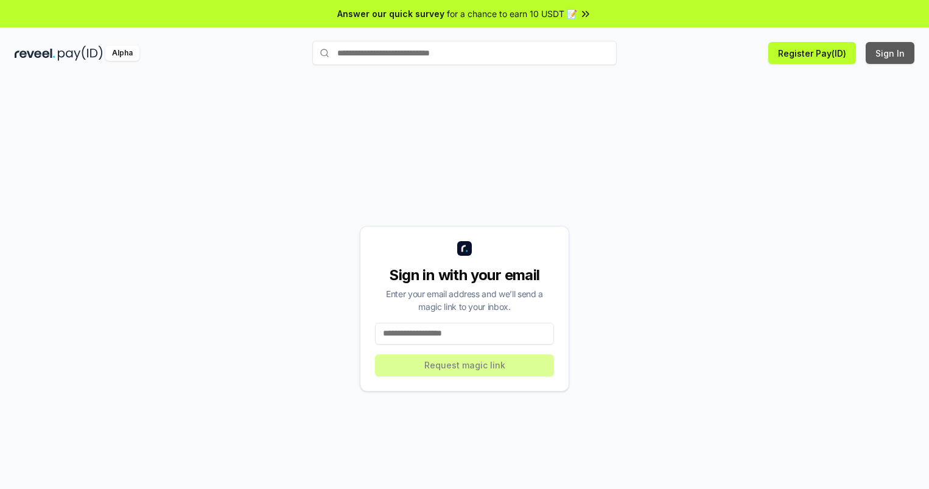 The width and height of the screenshot is (929, 489). What do you see at coordinates (464, 275) in the screenshot?
I see `div: Sign in with your email` at bounding box center [464, 275].